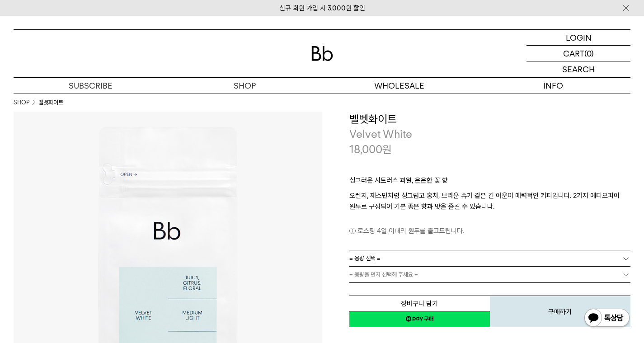  What do you see at coordinates (553, 85) in the screenshot?
I see `p: INFO` at bounding box center [553, 85].